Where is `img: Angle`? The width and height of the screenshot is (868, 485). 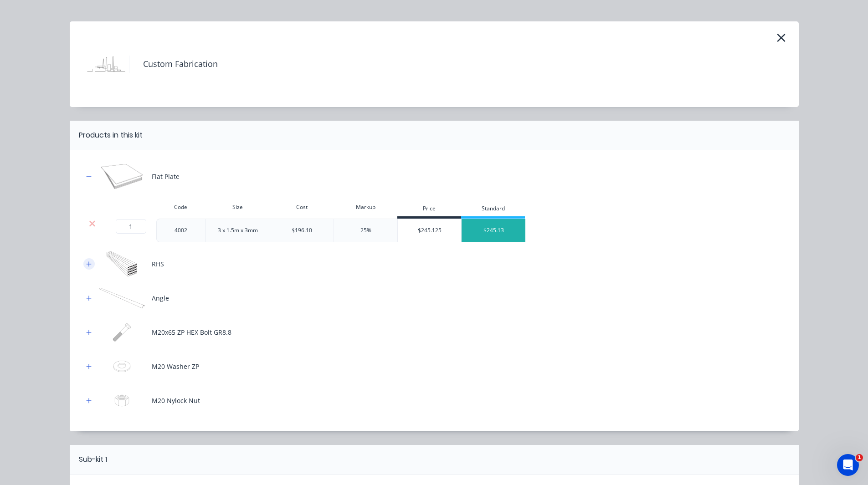
img: Angle is located at coordinates (122, 298).